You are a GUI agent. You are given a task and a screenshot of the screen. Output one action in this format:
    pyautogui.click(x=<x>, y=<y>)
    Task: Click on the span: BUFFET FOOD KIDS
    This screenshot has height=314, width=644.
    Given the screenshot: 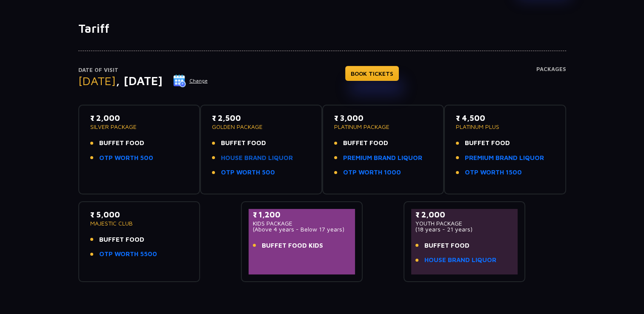 What is the action you would take?
    pyautogui.click(x=292, y=246)
    